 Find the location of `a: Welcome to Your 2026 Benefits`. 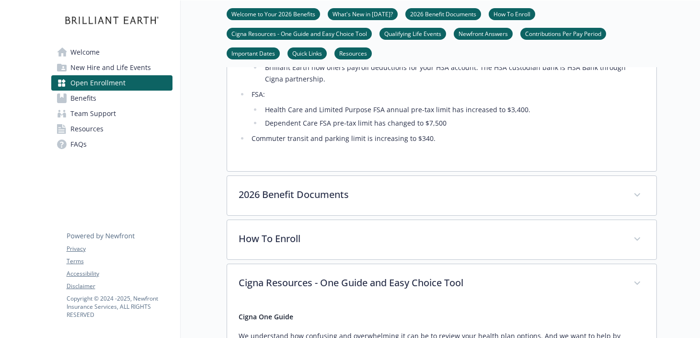

a: Welcome to Your 2026 Benefits is located at coordinates (273, 13).